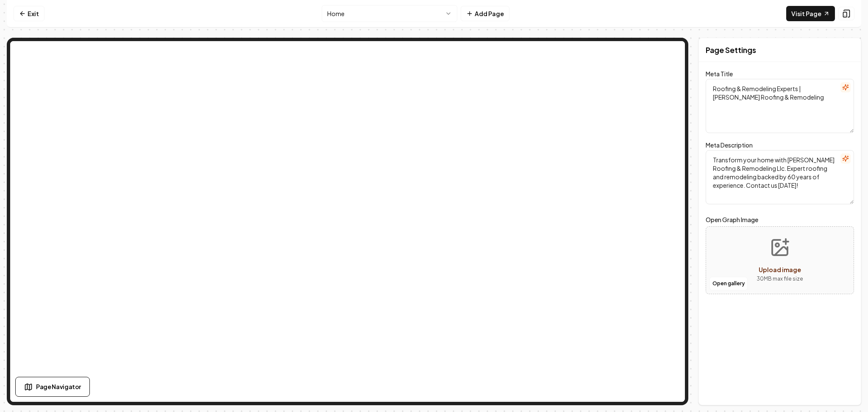  I want to click on label: Meta Title, so click(719, 73).